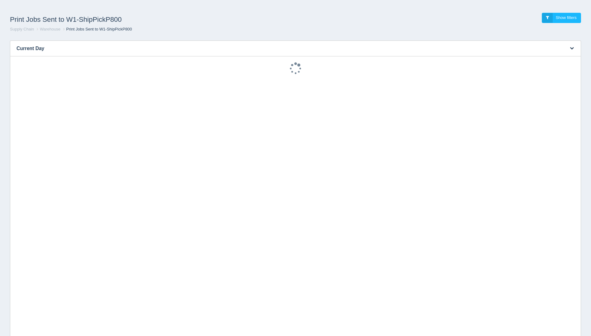 This screenshot has width=591, height=336. I want to click on h3: Current Day, so click(286, 49).